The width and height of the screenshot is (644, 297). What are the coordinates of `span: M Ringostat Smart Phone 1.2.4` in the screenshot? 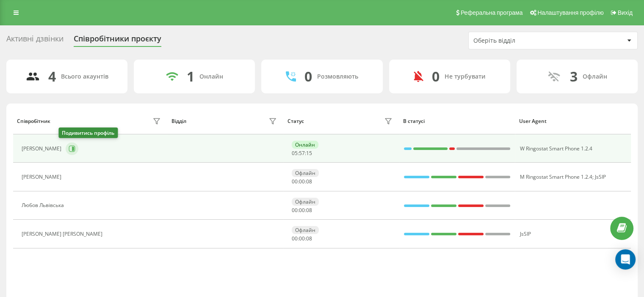 It's located at (555, 177).